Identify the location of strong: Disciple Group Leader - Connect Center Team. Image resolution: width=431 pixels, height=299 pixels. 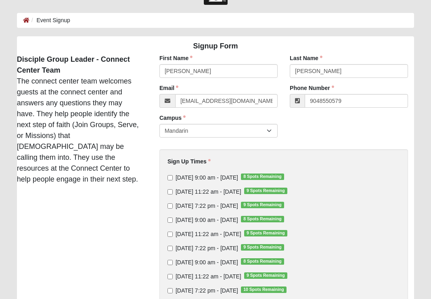
(73, 65).